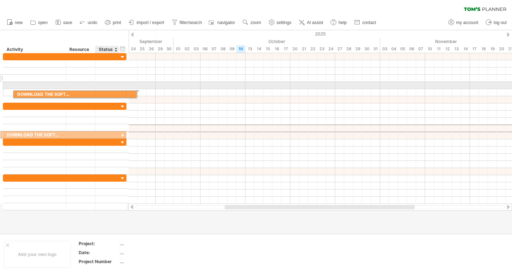 Image resolution: width=512 pixels, height=275 pixels. I want to click on a: filter/search, so click(187, 23).